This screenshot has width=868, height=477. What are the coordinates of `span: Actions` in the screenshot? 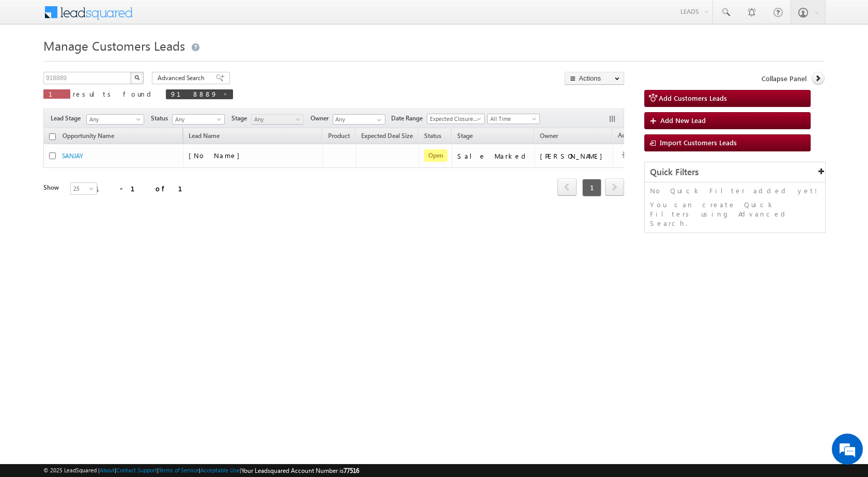 It's located at (628, 137).